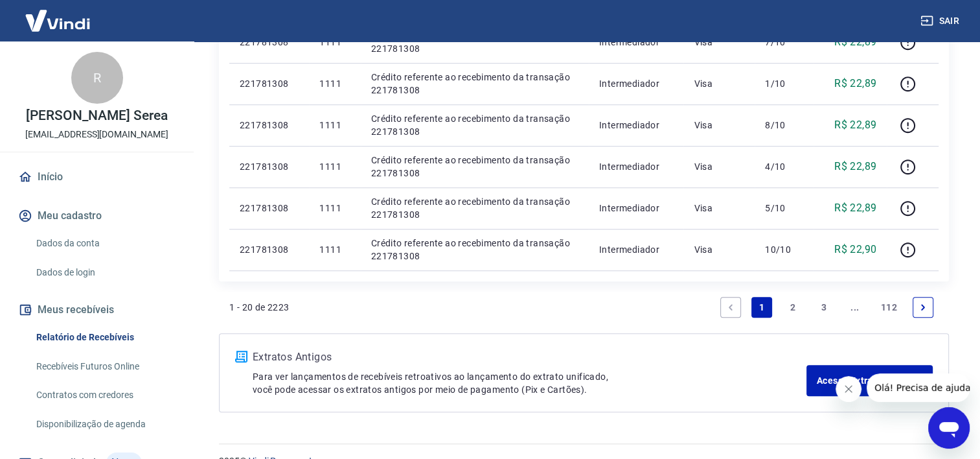 Image resolution: width=980 pixels, height=459 pixels. What do you see at coordinates (529, 357) in the screenshot?
I see `p: Extratos Antigos` at bounding box center [529, 357].